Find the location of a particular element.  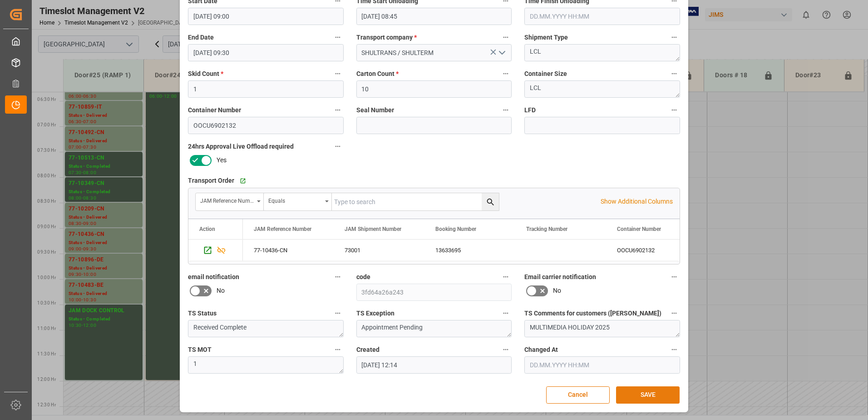

span: Carton Count is located at coordinates (378, 73).